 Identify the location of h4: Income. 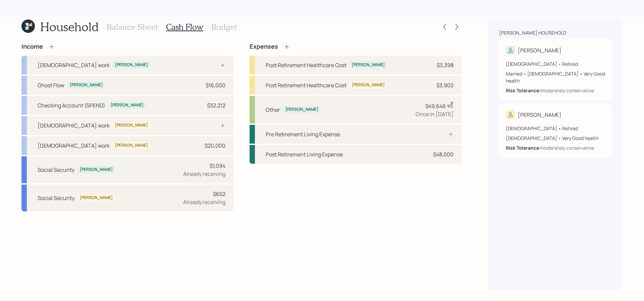
(32, 46).